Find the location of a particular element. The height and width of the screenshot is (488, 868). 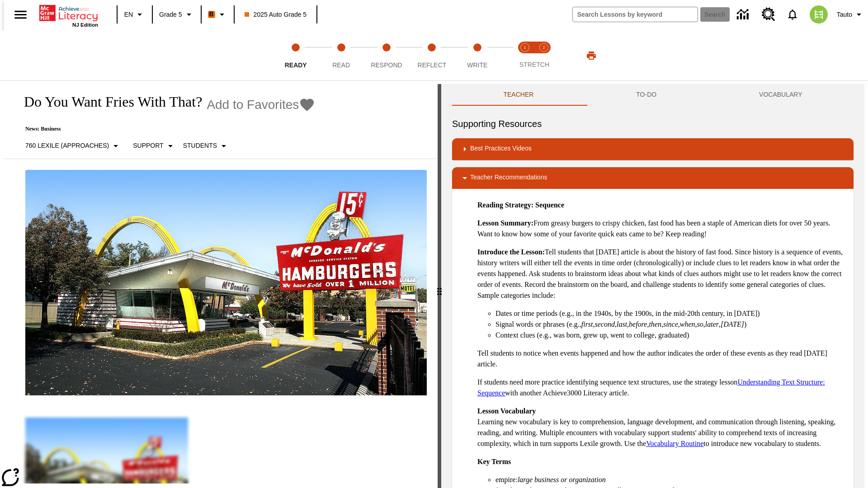

img: avatar image is located at coordinates (819, 15).